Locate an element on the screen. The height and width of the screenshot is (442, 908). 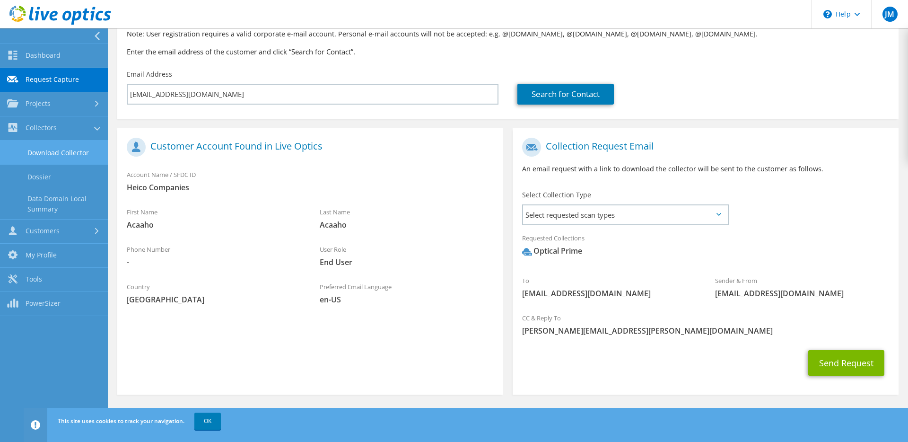
button: Send Request is located at coordinates (846, 363).